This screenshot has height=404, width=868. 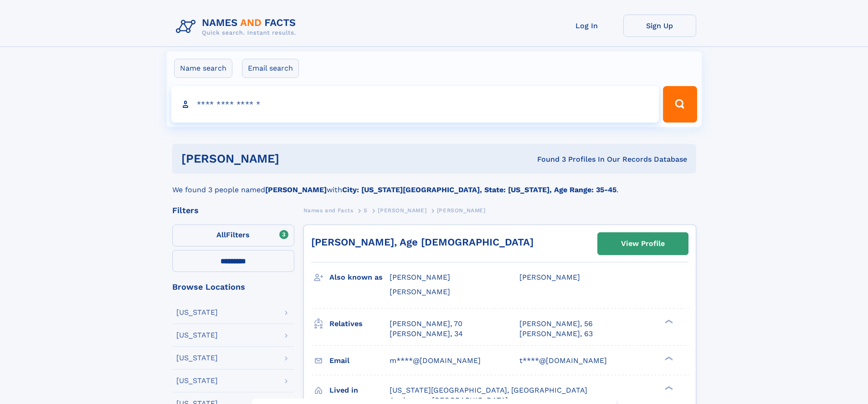 I want to click on a: Names and Facts, so click(x=328, y=210).